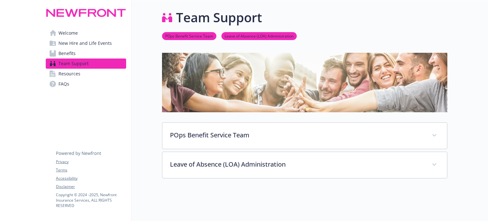 This screenshot has width=488, height=221. What do you see at coordinates (68, 33) in the screenshot?
I see `span: Welcome` at bounding box center [68, 33].